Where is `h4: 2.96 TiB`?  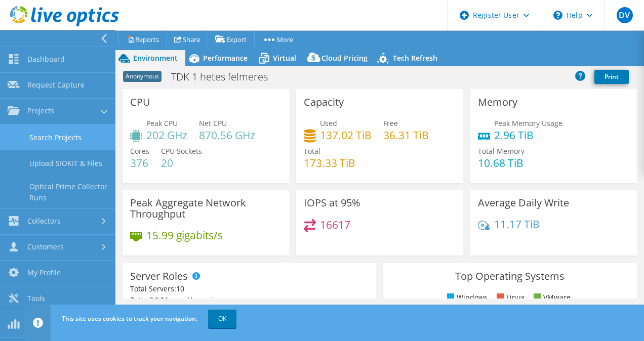
h4: 2.96 TiB is located at coordinates (528, 135).